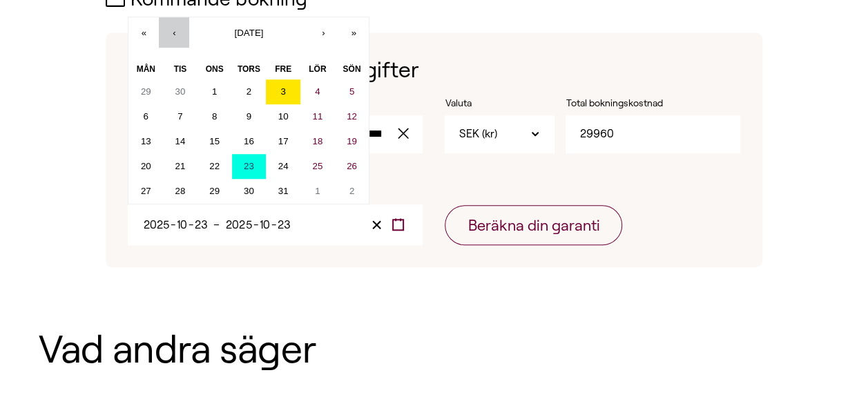 This screenshot has height=395, width=868. I want to click on abbr: 30 september 2025, so click(180, 91).